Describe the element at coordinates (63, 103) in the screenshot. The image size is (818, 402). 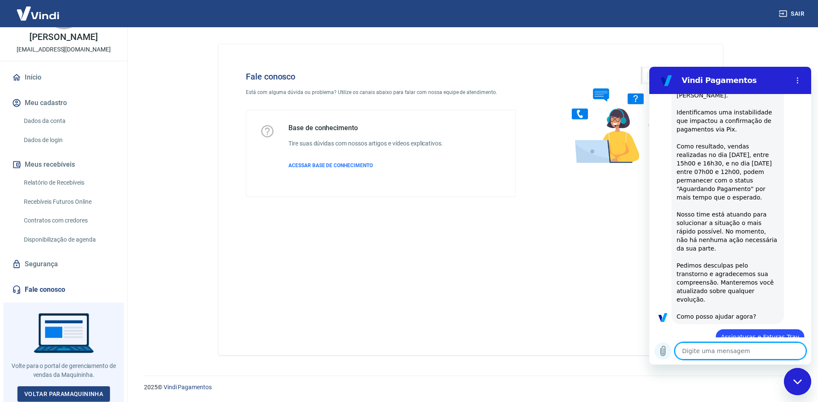
I see `button: Meu cadastro` at that location.